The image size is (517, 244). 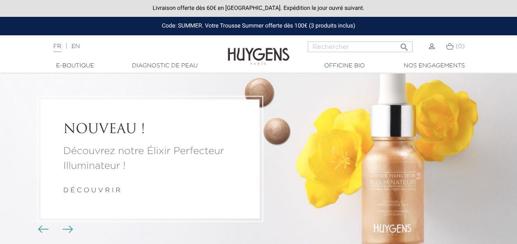 I want to click on h2: NOUVEAU !, so click(x=150, y=130).